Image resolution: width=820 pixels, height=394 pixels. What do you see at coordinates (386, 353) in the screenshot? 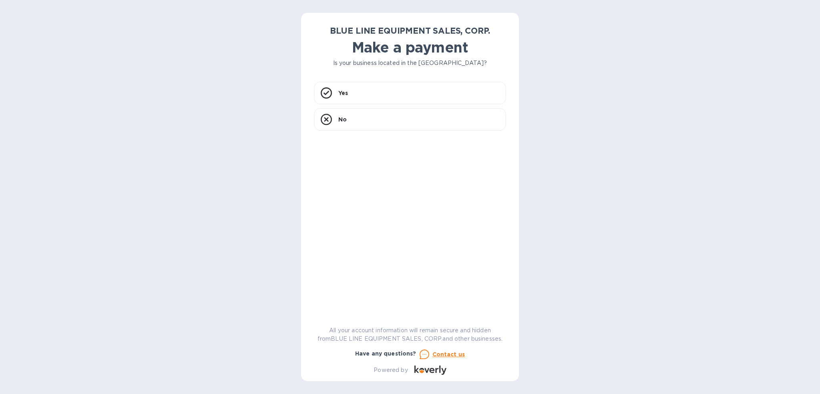
I see `b: Have any questions?` at bounding box center [386, 353].